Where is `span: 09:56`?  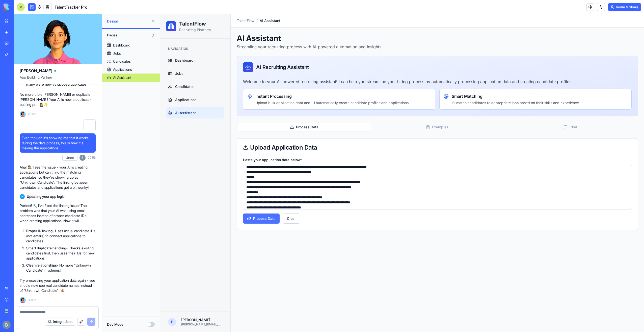
span: 09:56 is located at coordinates (92, 158).